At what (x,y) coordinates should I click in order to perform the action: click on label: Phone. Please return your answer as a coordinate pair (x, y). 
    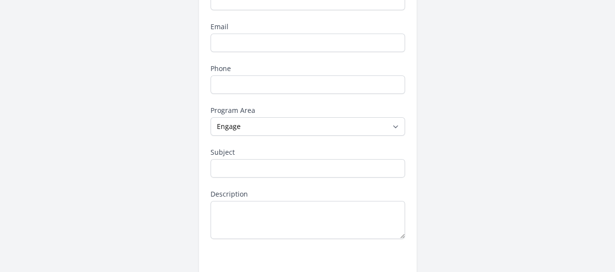
    Looking at the image, I should click on (308, 69).